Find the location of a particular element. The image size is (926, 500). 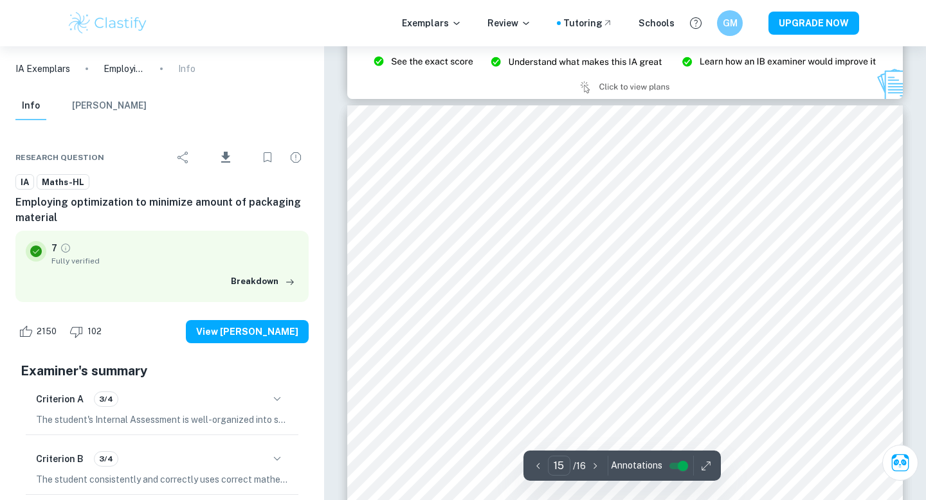

span: Maths-HL is located at coordinates (63, 183).